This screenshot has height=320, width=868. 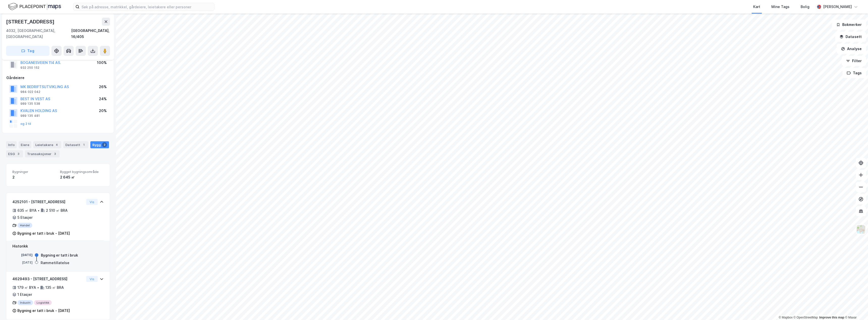 What do you see at coordinates (55, 263) in the screenshot?
I see `div: Rammetillatelse` at bounding box center [55, 263].